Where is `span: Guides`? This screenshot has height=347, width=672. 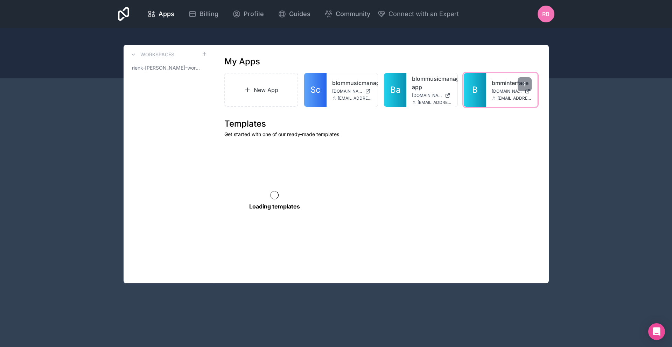
span: Guides is located at coordinates (299, 14).